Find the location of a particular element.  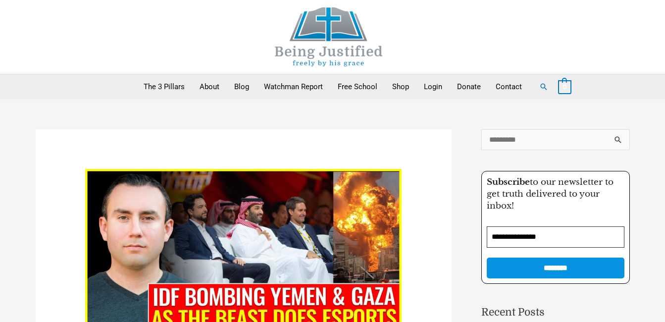

a: About is located at coordinates (209, 87).